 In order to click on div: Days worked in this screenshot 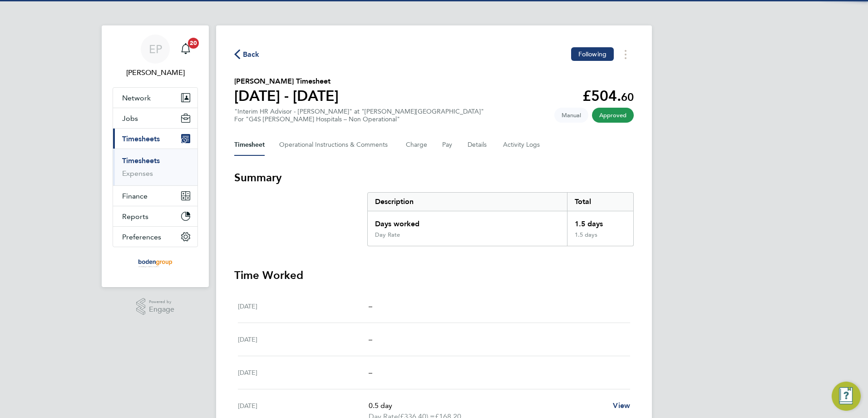, I will do `click(467, 221)`.